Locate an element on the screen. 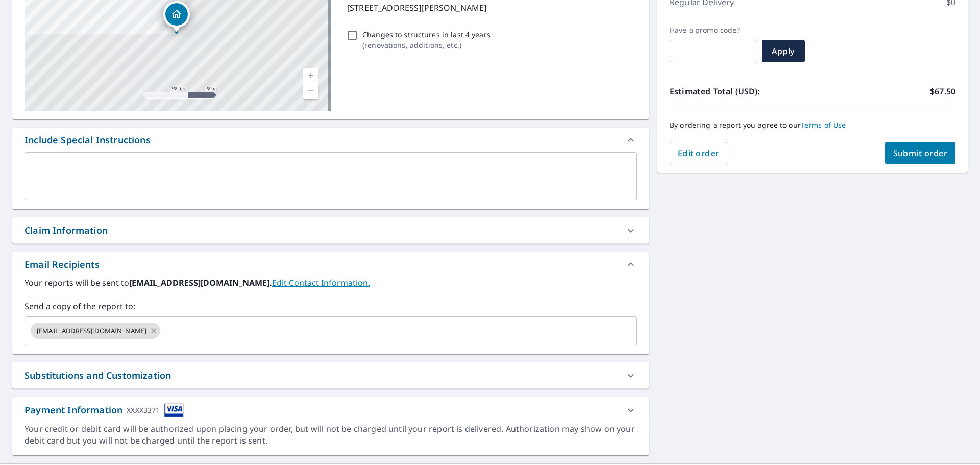 The height and width of the screenshot is (465, 980). a: Terms of Use is located at coordinates (823, 124).